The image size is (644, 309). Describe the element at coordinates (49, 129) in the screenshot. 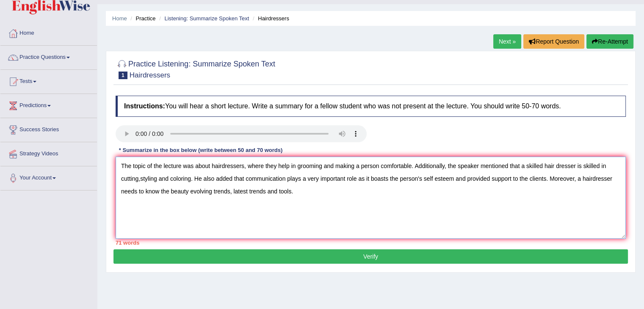

I see `a: Success Stories` at that location.